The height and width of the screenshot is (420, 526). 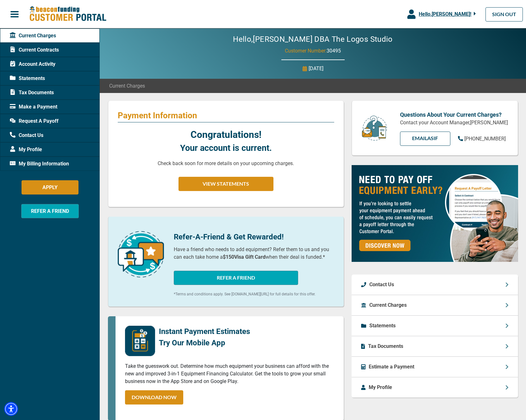 I want to click on p: Statements, so click(x=382, y=326).